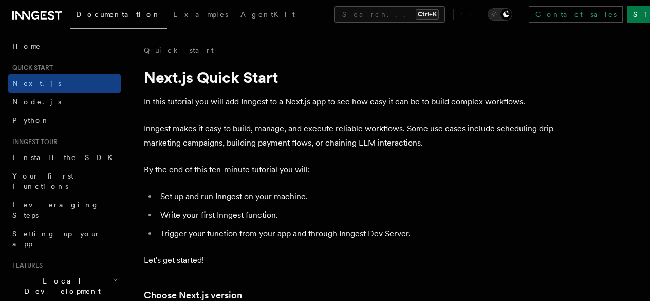  What do you see at coordinates (64, 210) in the screenshot?
I see `a: Leveraging Steps` at bounding box center [64, 210].